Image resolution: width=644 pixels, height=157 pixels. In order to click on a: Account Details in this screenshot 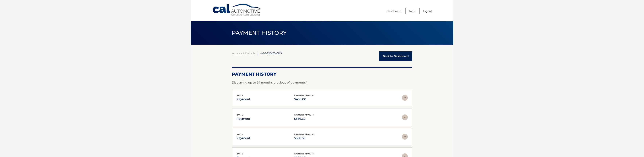, I will do `click(243, 53)`.